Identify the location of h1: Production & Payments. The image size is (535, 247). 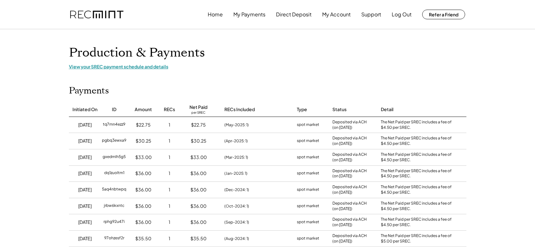
(268, 53).